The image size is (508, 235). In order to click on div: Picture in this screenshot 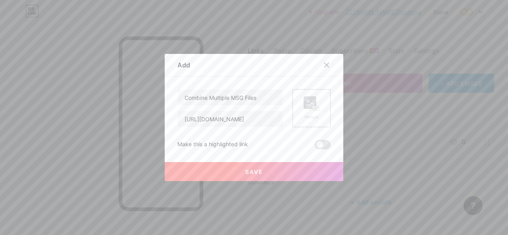, I will do `click(312, 117)`.